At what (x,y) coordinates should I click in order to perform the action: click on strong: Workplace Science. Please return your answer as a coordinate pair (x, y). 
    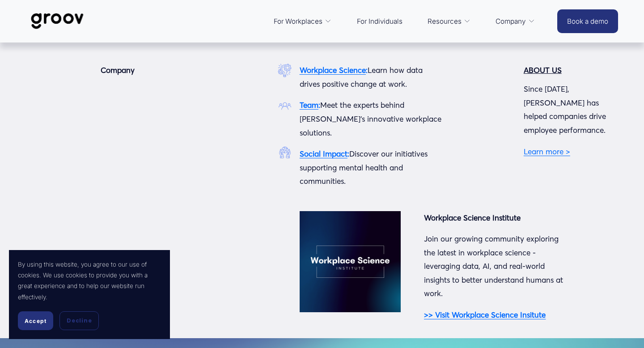
    Looking at the image, I should click on (333, 70).